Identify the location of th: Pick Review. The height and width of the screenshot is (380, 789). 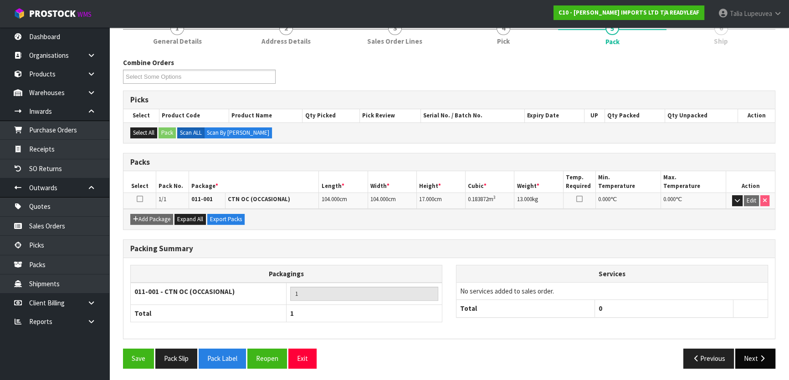
(391, 116).